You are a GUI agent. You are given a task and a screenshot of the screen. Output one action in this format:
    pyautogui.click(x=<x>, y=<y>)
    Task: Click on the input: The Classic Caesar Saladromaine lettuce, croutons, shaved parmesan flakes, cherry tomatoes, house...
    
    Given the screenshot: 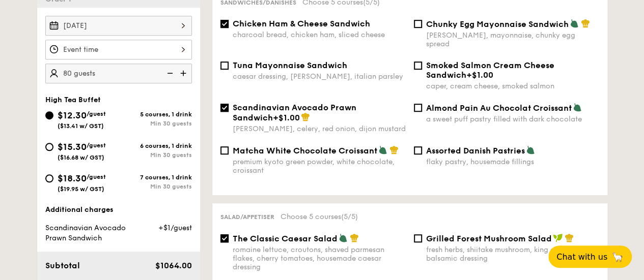 What is the action you would take?
    pyautogui.click(x=224, y=238)
    